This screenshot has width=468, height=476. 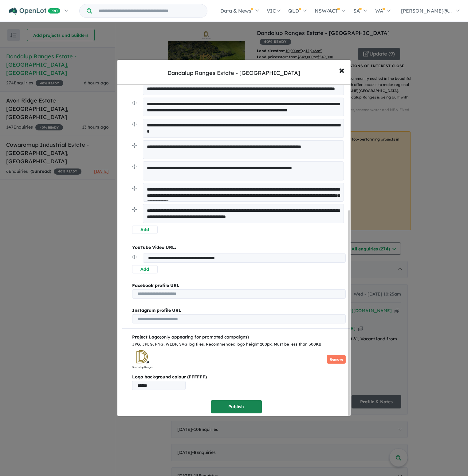 What do you see at coordinates (239, 344) in the screenshot?
I see `div: JPG, JPEG, PNG, WEBP, SVG log files. Recommended logo height 200px. Must be less than 300KB` at bounding box center [239, 344].